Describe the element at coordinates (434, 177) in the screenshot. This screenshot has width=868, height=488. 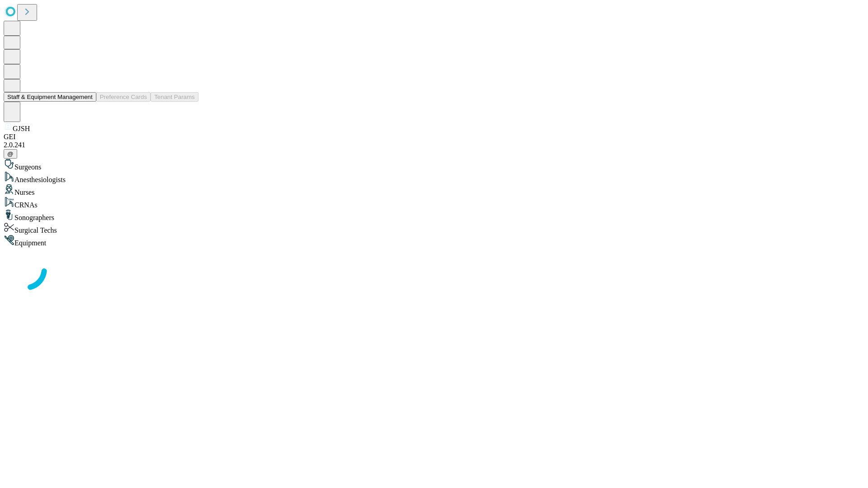
I see `div: Anesthesiologists` at that location.